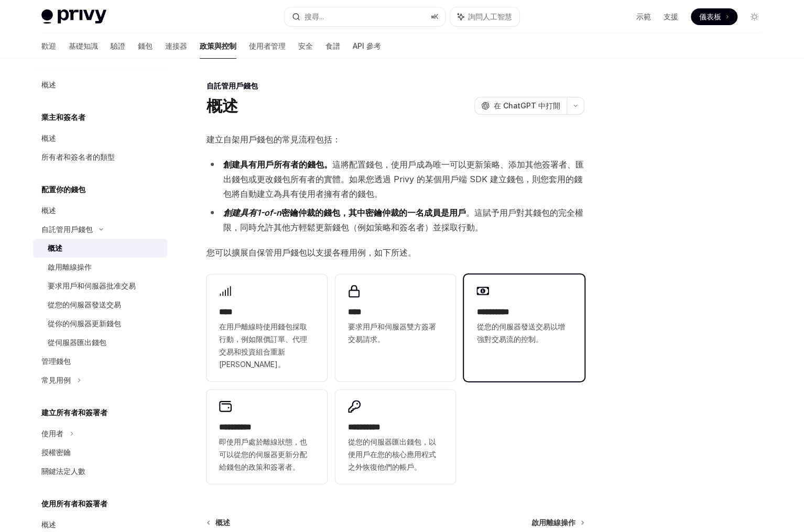  What do you see at coordinates (644, 16) in the screenshot?
I see `font: 示範` at bounding box center [644, 16].